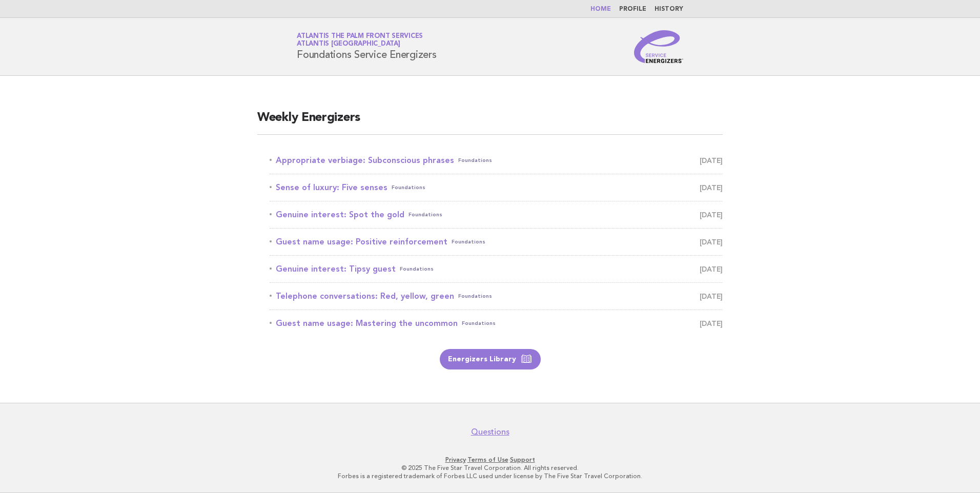  Describe the element at coordinates (669, 9) in the screenshot. I see `a: History` at that location.